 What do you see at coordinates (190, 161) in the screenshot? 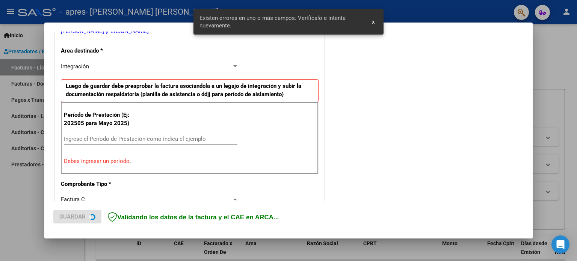
I see `p: Debes ingresar un período.` at bounding box center [190, 161].